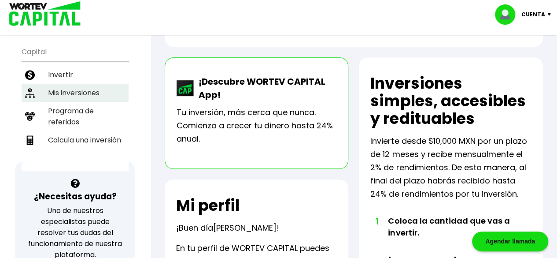 This screenshot has height=258, width=557. I want to click on a: Calcula una inversión, so click(75, 140).